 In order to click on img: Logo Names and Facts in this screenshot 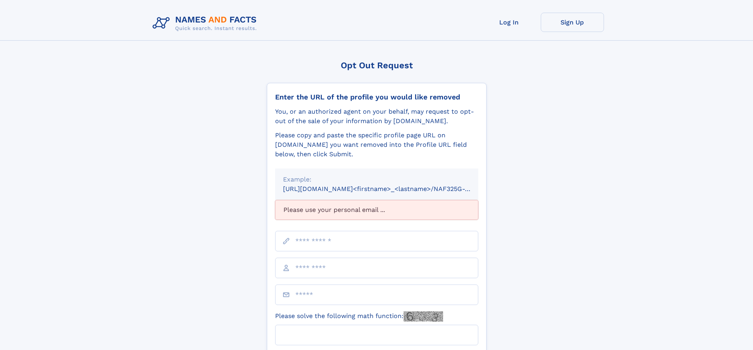, I will do `click(206, 23)`.